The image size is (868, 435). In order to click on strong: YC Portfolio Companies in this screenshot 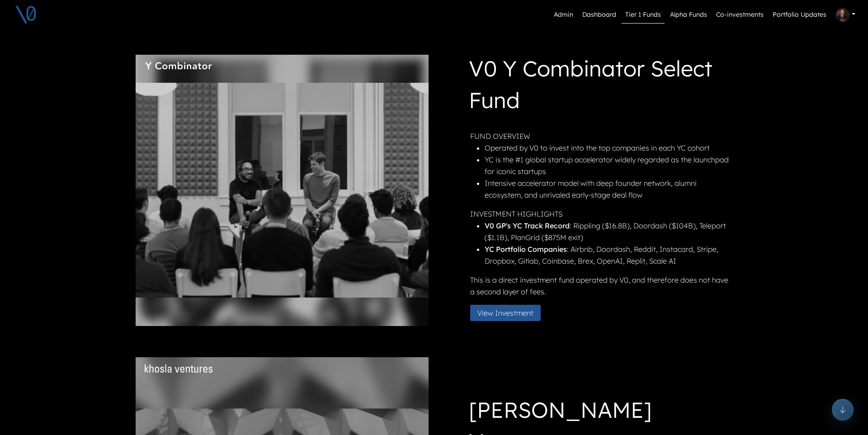, I will do `click(526, 249)`.